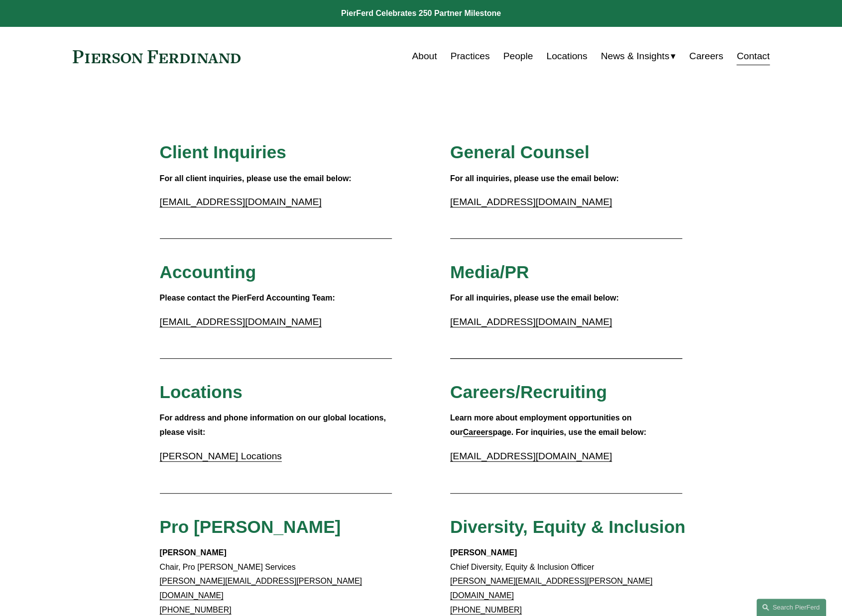 This screenshot has height=616, width=842. I want to click on a: About, so click(424, 56).